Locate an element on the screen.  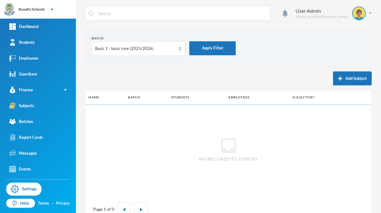
div: Subjects is located at coordinates (22, 105).